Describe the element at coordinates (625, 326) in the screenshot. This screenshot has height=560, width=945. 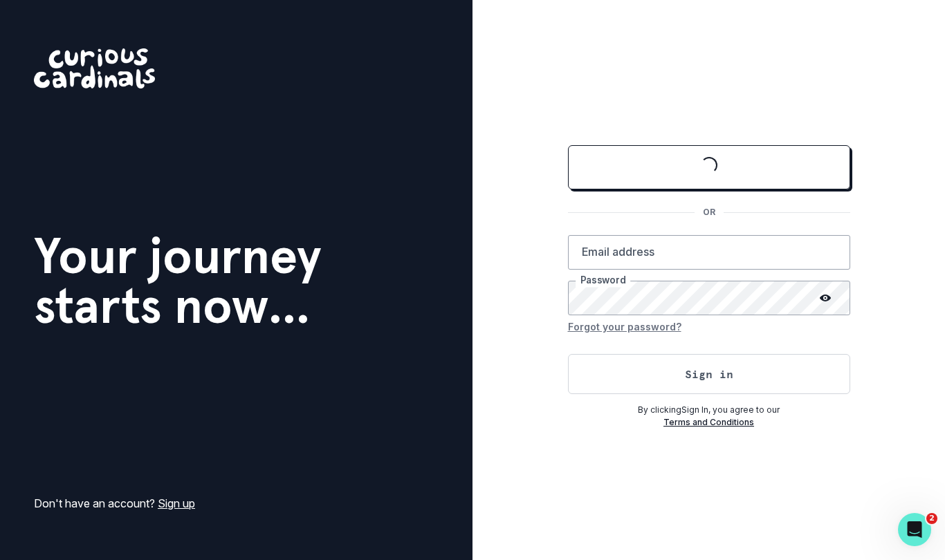
I see `button: Forgot your password?` at that location.